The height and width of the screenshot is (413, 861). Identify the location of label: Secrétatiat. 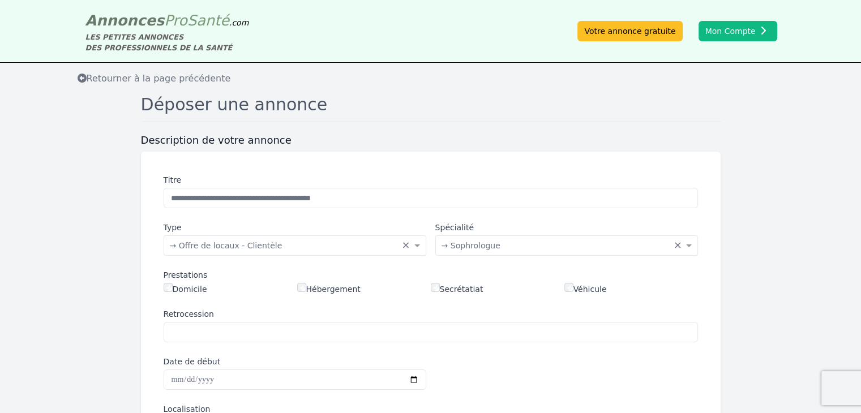
(457, 289).